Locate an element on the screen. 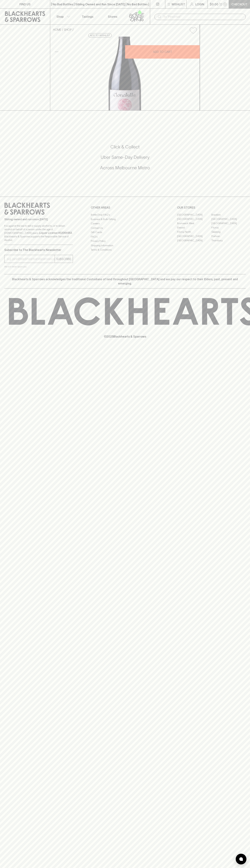  a: Geelong is located at coordinates (228, 232).